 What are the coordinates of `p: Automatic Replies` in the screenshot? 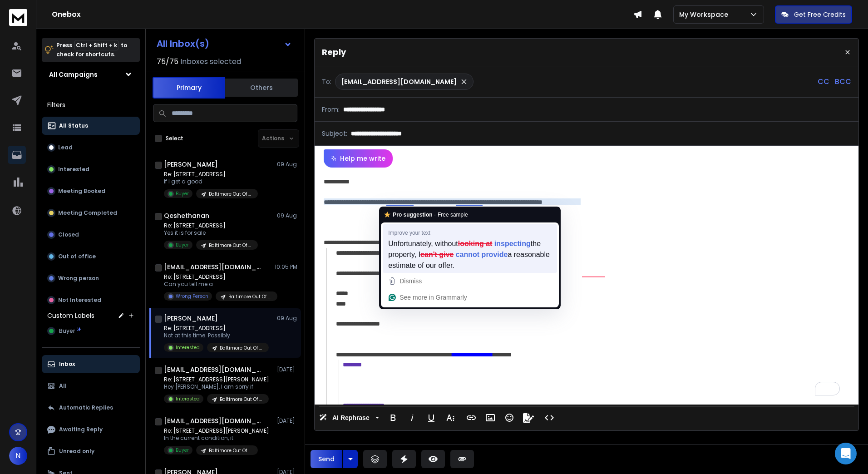 It's located at (86, 408).